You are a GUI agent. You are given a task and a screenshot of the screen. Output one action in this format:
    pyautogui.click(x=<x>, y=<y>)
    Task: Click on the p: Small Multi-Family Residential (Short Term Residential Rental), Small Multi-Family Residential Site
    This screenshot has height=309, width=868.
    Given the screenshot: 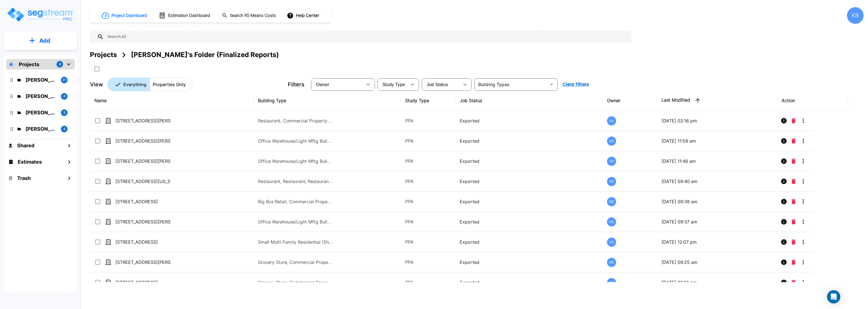 What is the action you would take?
    pyautogui.click(x=295, y=242)
    